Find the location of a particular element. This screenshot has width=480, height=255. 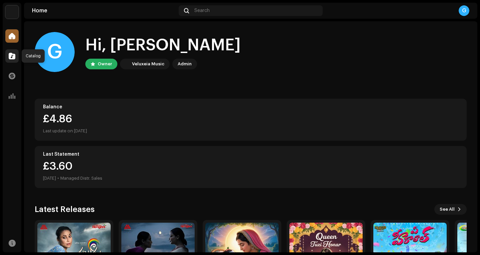

div: Home is located at coordinates (104, 11).